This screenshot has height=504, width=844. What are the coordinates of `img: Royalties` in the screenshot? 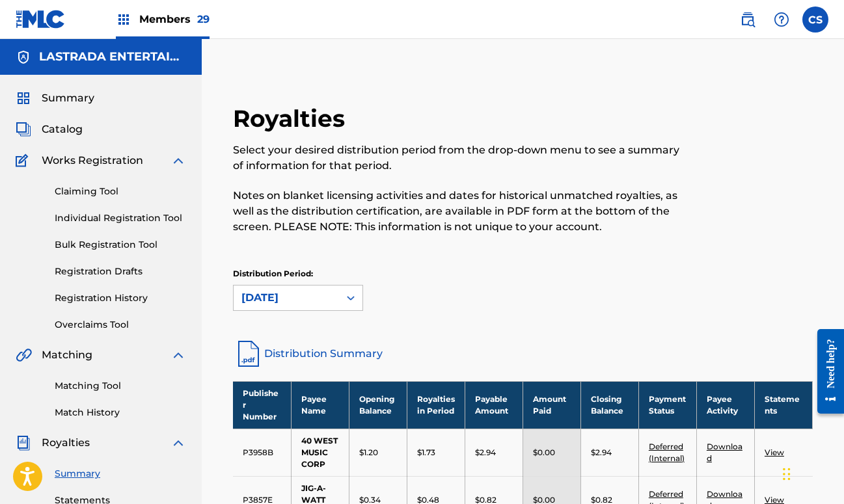 It's located at (23, 443).